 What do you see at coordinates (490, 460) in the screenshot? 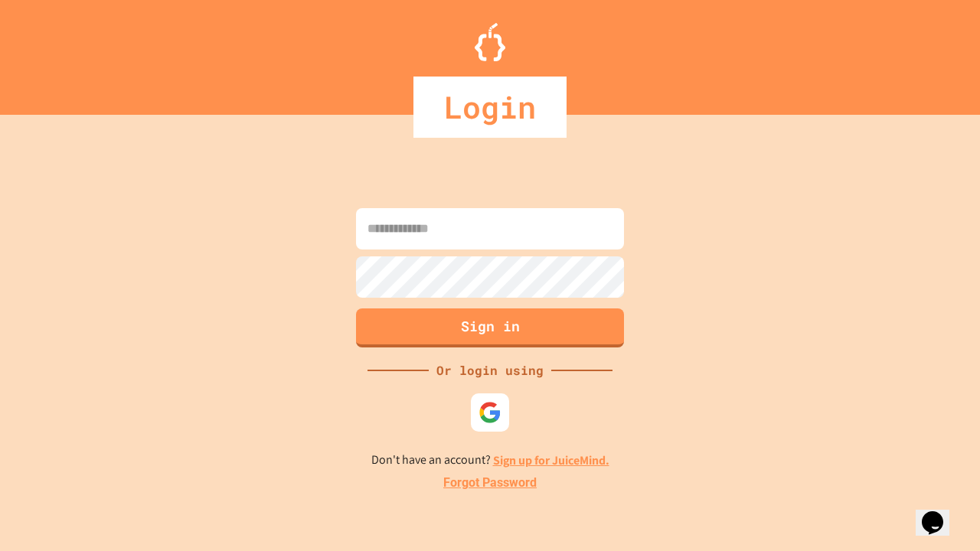
I see `p: Don't have an account?` at bounding box center [490, 460].